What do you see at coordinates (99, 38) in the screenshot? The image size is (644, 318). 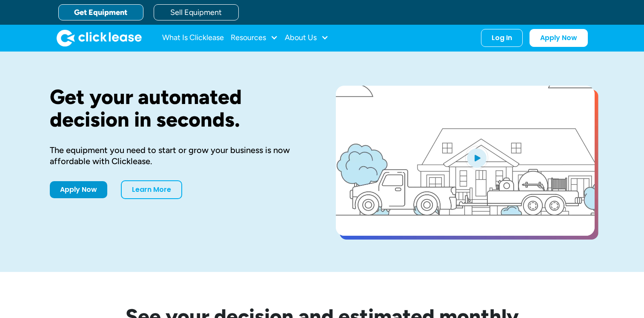 I see `img: Clicklease logo` at bounding box center [99, 38].